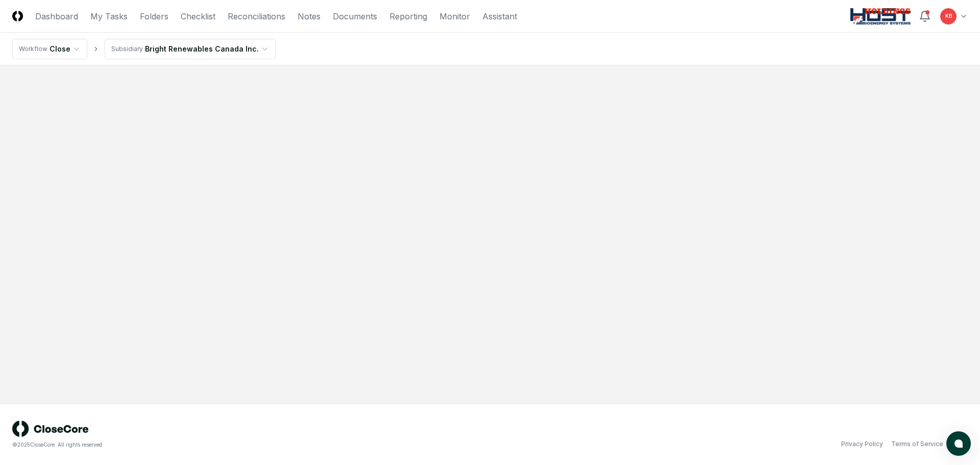 Image resolution: width=980 pixels, height=465 pixels. Describe the element at coordinates (17, 16) in the screenshot. I see `img: Logo` at that location.